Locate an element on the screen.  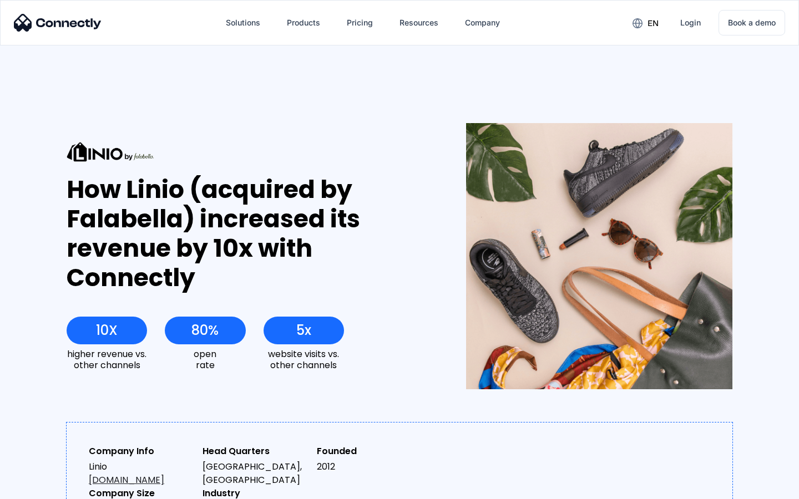
aside: Language selected: English is located at coordinates (39, 488).